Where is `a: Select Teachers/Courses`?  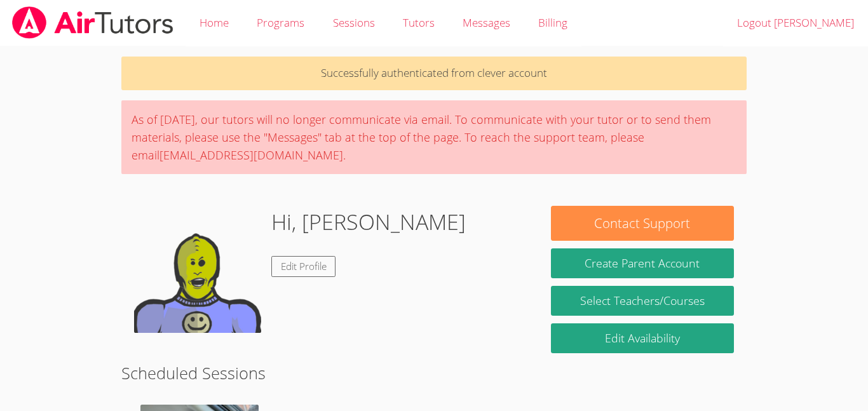 a: Select Teachers/Courses is located at coordinates (643, 300).